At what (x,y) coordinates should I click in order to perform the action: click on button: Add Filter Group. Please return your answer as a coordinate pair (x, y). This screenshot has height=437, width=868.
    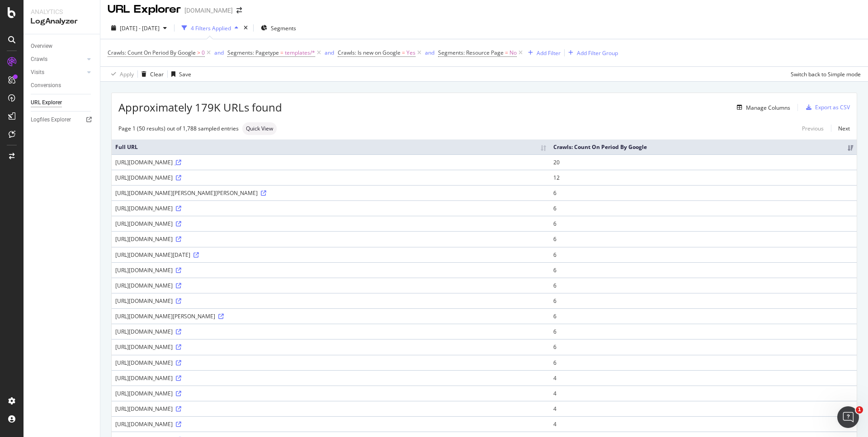
    Looking at the image, I should click on (591, 53).